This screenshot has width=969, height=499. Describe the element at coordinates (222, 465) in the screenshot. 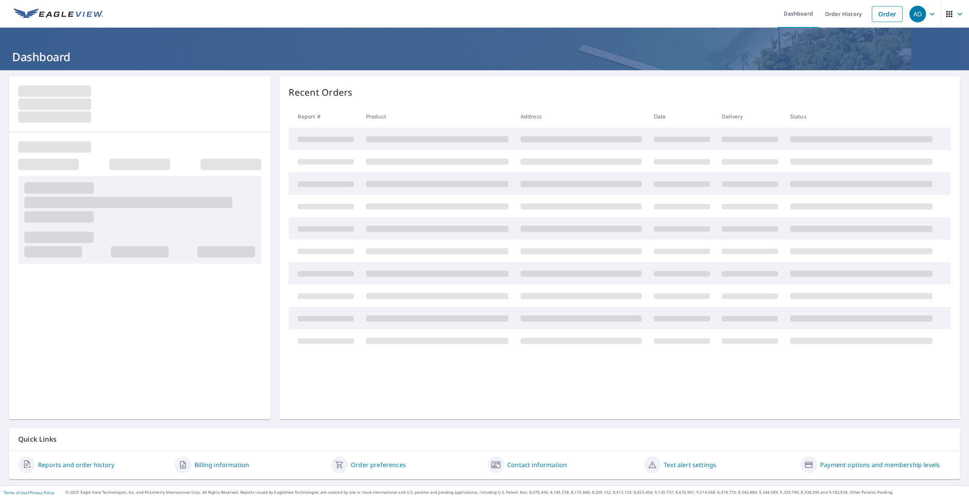

I see `a: Billing information` at that location.